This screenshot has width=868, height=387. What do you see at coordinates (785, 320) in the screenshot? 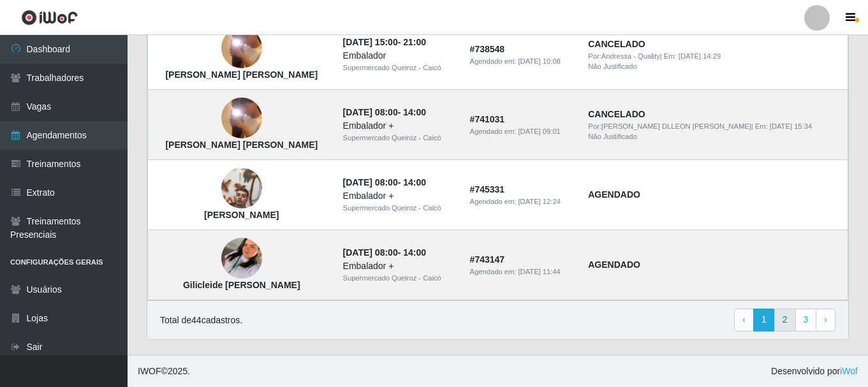
I see `a: 2` at bounding box center [785, 320].